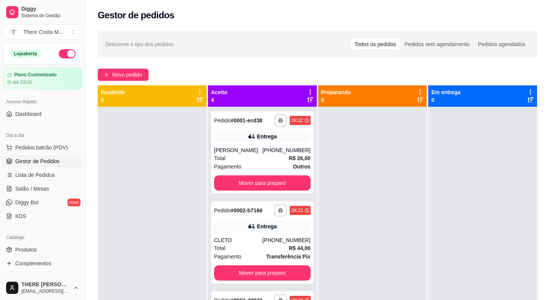 The width and height of the screenshot is (550, 300). What do you see at coordinates (136, 15) in the screenshot?
I see `h2: Gestor de pedidos` at bounding box center [136, 15].